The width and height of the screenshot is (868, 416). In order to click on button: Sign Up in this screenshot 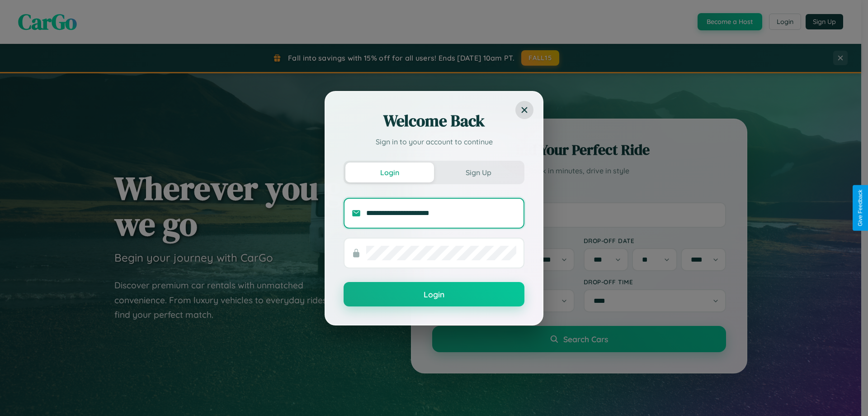, I will do `click(478, 172)`.